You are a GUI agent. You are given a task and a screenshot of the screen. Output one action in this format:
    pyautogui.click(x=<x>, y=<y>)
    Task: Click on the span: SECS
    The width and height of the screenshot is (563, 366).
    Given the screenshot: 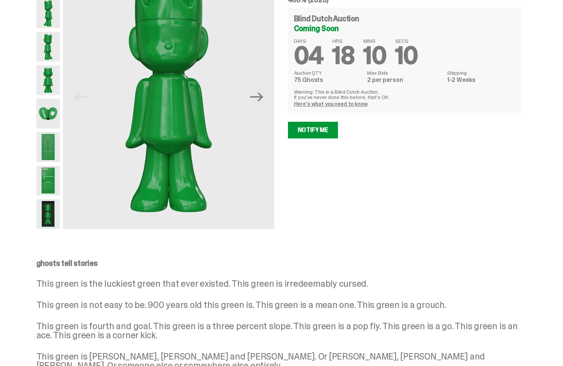 What is the action you would take?
    pyautogui.click(x=406, y=41)
    